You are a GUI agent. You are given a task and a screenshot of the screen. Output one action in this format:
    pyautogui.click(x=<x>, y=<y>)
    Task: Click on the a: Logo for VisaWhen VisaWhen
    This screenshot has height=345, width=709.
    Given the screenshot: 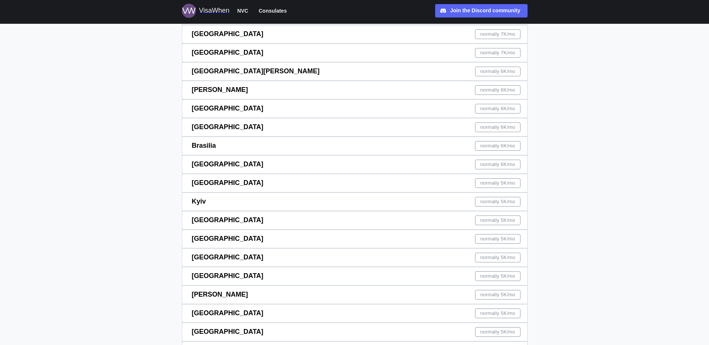 What is the action you would take?
    pyautogui.click(x=206, y=11)
    